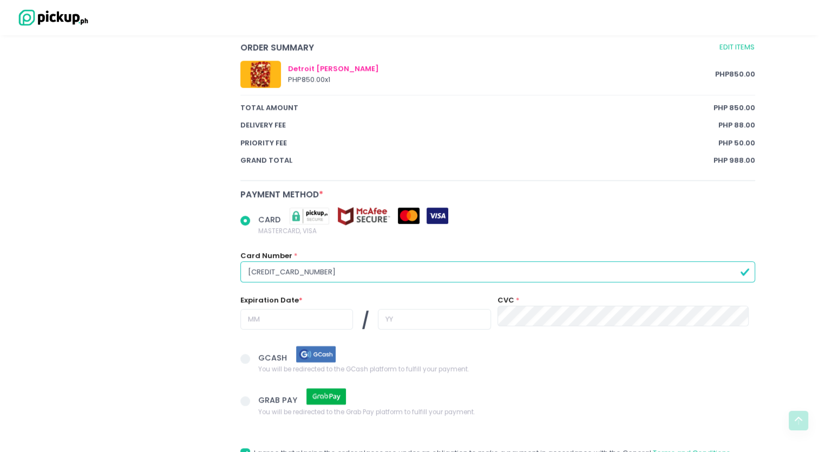  What do you see at coordinates (734, 160) in the screenshot?
I see `span: PHP 988.00` at bounding box center [734, 160].